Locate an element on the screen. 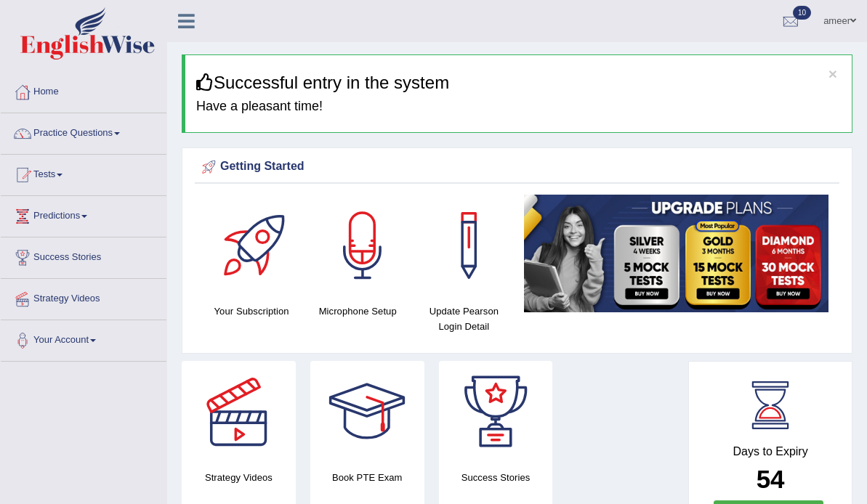 The width and height of the screenshot is (867, 504). a: Strategy Videos is located at coordinates (84, 297).